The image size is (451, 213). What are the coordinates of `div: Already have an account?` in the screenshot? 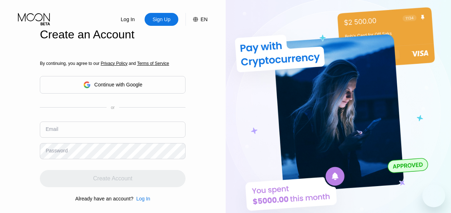 It's located at (104, 199).